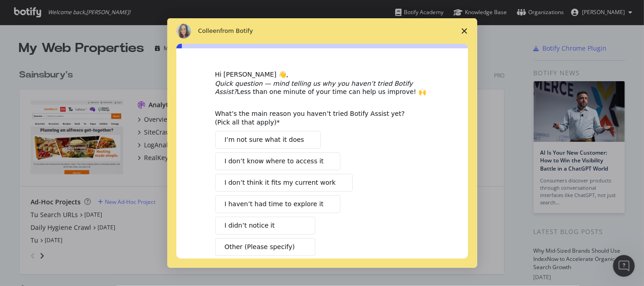 The width and height of the screenshot is (644, 286). What do you see at coordinates (278, 204) in the screenshot?
I see `button: I haven’t had time to explore it` at bounding box center [278, 204].